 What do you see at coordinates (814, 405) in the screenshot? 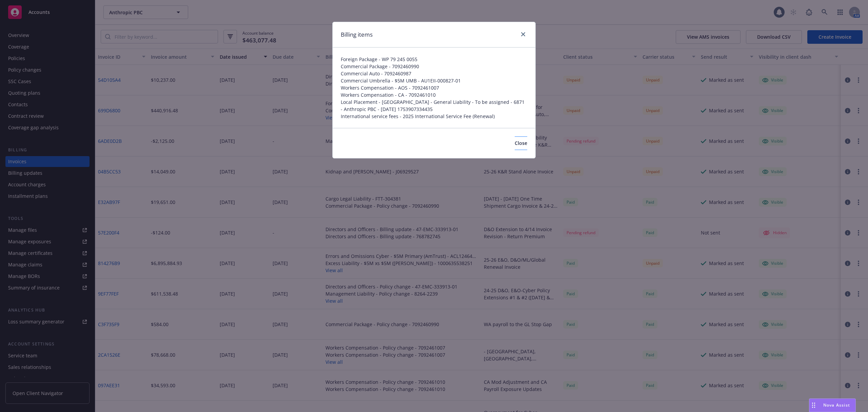
I see `div: Drag to move` at bounding box center [814, 405].